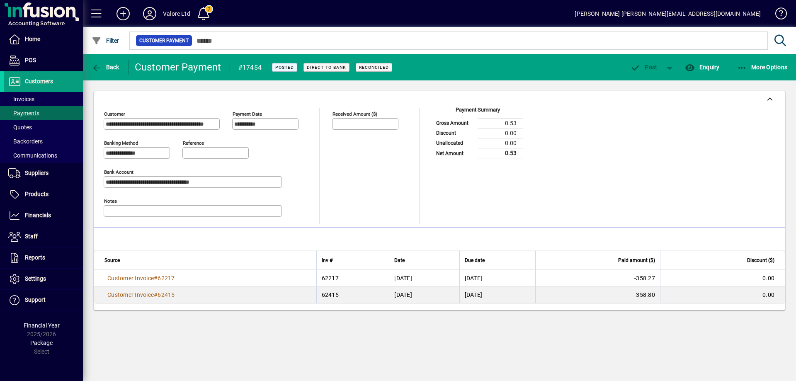 This screenshot has width=796, height=381. What do you see at coordinates (105, 41) in the screenshot?
I see `button: Filter` at bounding box center [105, 41].